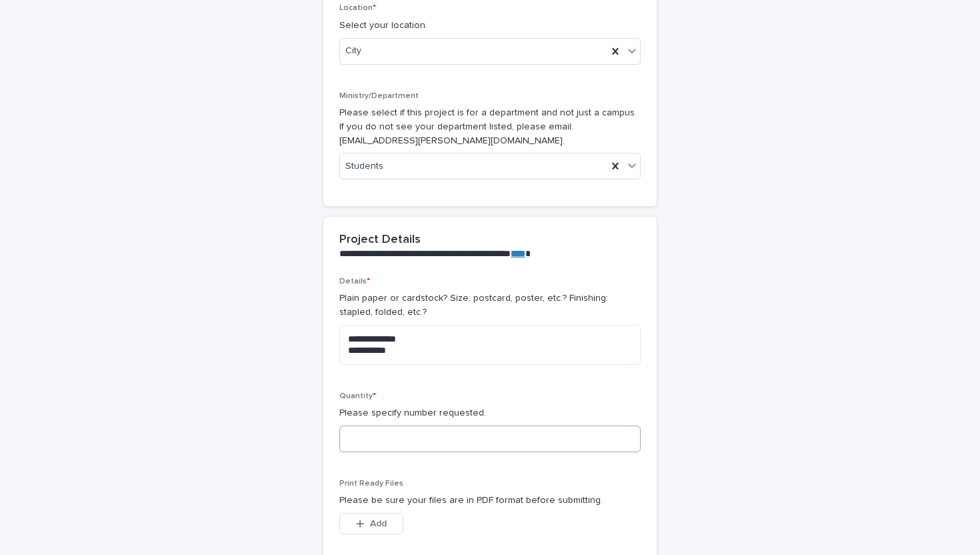 This screenshot has width=980, height=555. Describe the element at coordinates (490, 500) in the screenshot. I see `p: Please be sure your files are in PDF format before submitting.` at that location.